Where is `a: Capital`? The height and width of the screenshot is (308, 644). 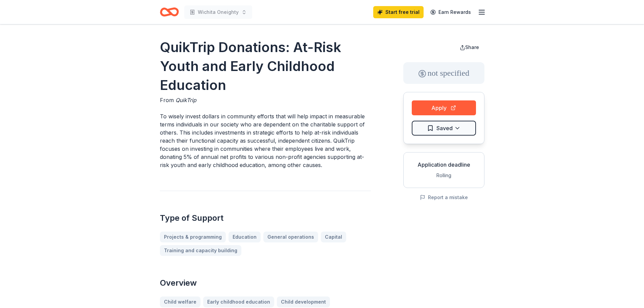
a: Capital is located at coordinates (333, 237).